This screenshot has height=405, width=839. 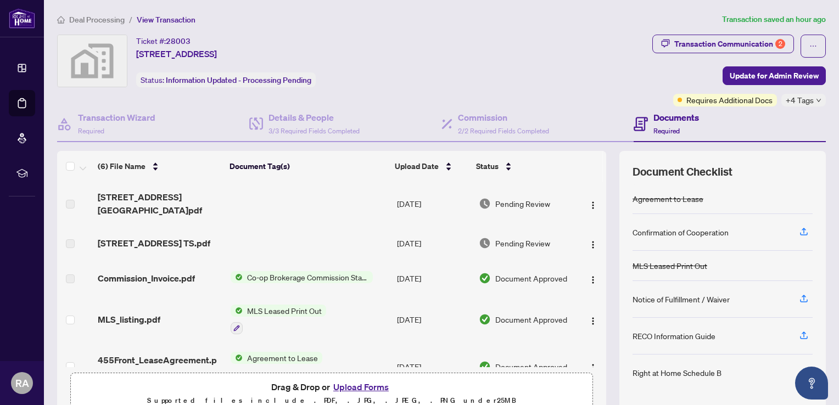 What do you see at coordinates (774, 76) in the screenshot?
I see `button: Update for Admin Review` at bounding box center [774, 76].